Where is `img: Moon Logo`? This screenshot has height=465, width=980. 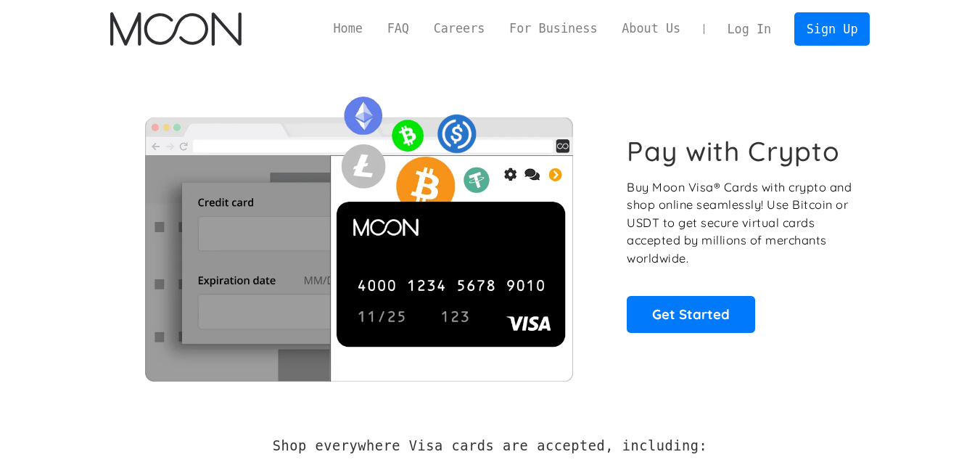 img: Moon Logo is located at coordinates (175, 29).